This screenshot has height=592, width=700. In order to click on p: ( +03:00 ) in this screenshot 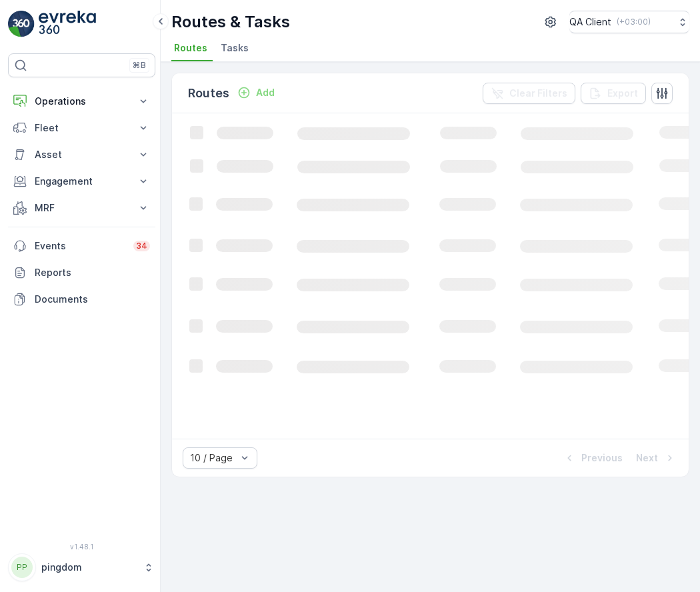, I will do `click(633, 22)`.